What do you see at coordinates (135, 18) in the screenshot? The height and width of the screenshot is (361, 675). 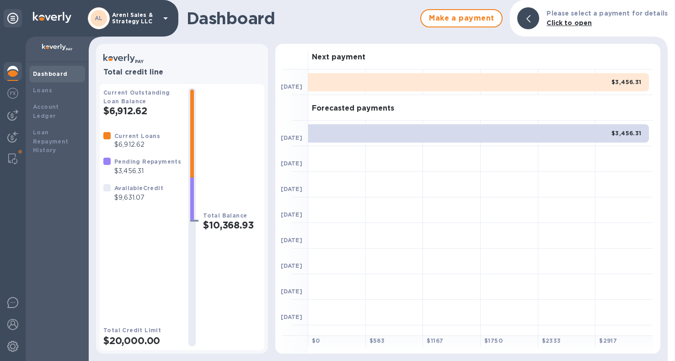 I see `p: Areni Sales & Strategy LLC` at bounding box center [135, 18].